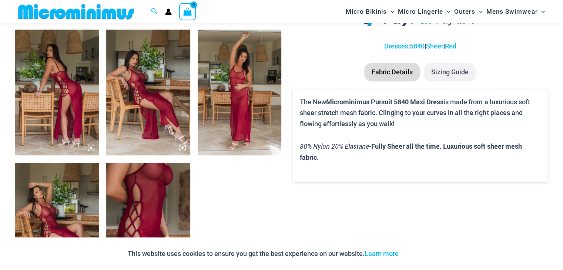 This screenshot has height=270, width=563. What do you see at coordinates (512, 11) in the screenshot?
I see `span: Mens Swimwear` at bounding box center [512, 11].